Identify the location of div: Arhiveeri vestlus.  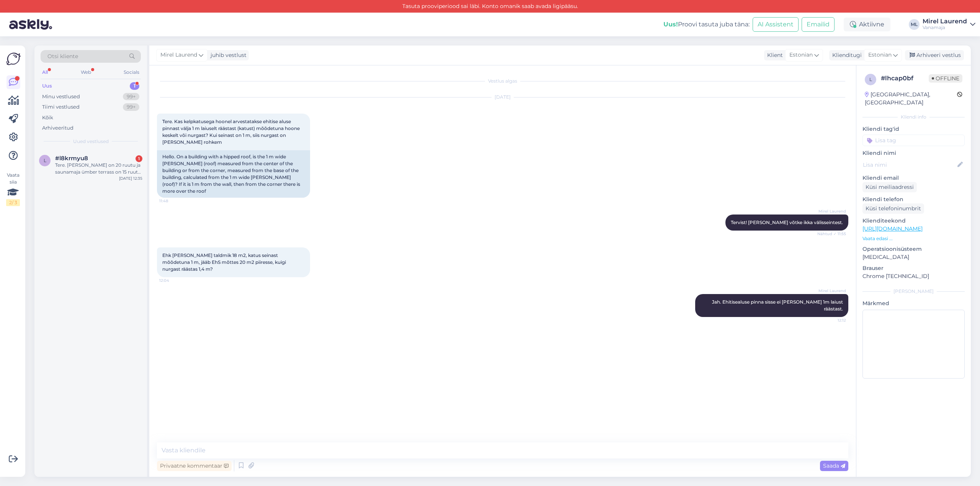
(934, 55).